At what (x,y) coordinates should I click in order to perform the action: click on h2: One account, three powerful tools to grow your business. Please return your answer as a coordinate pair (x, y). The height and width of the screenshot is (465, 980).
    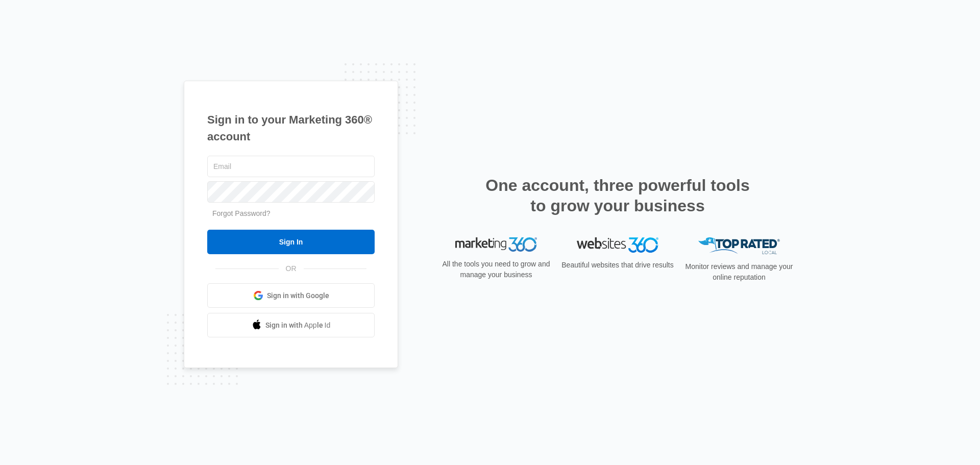
    Looking at the image, I should click on (617, 195).